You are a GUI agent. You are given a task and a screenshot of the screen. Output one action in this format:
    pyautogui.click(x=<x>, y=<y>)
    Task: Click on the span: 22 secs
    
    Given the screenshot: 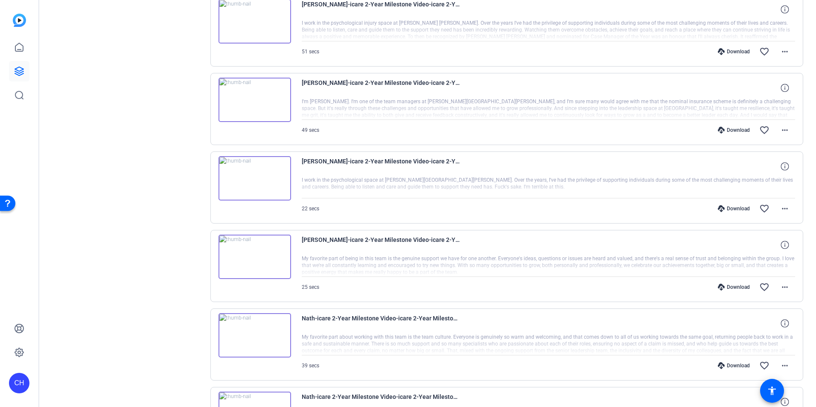 What is the action you would take?
    pyautogui.click(x=310, y=209)
    